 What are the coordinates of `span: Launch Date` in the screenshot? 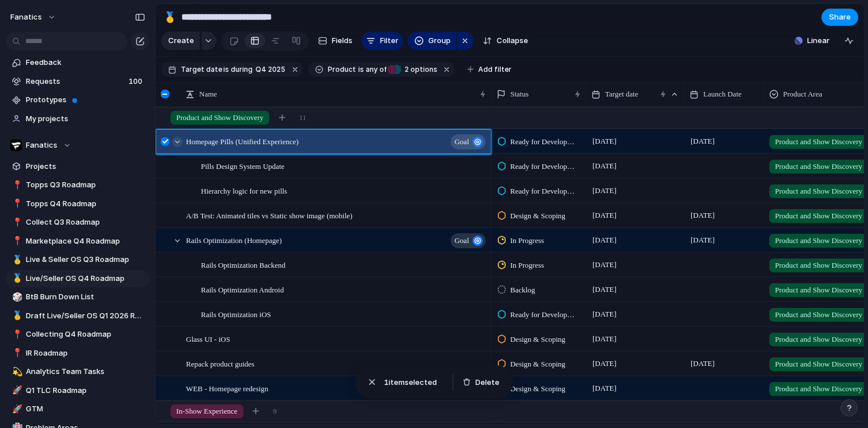 It's located at (722, 94).